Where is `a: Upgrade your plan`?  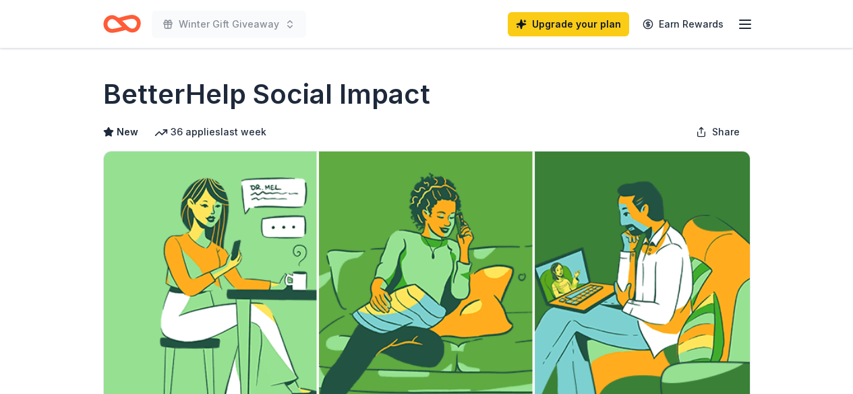 a: Upgrade your plan is located at coordinates (568, 24).